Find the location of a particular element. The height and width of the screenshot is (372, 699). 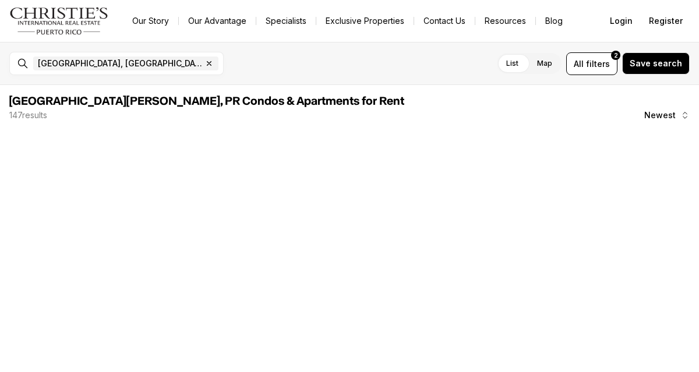

a: Resources is located at coordinates (505, 21).